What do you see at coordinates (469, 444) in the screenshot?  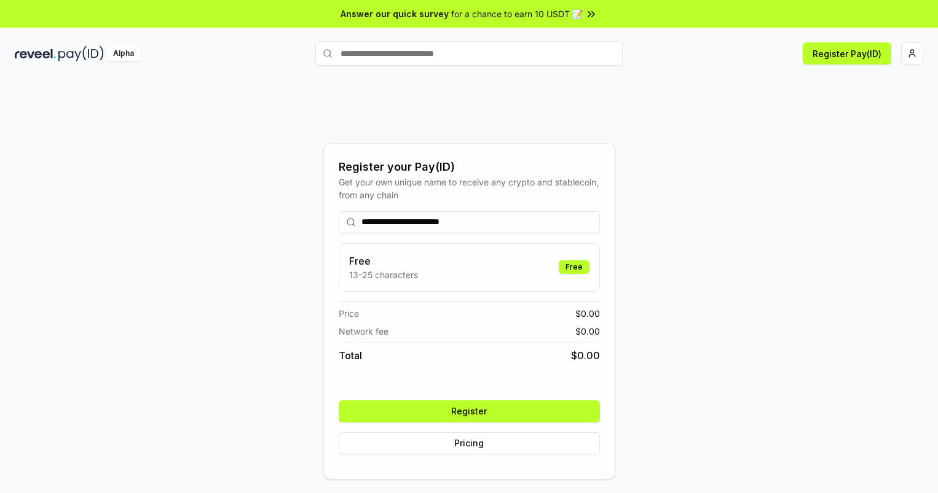 I see `button: Pricing` at bounding box center [469, 444].